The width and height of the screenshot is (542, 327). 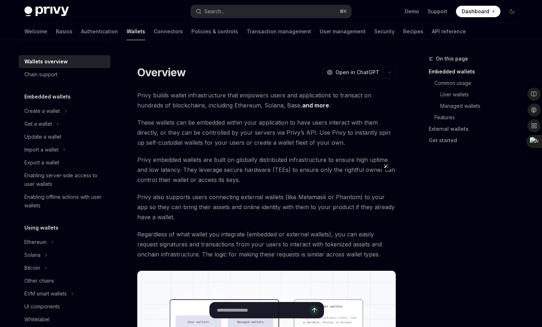 I want to click on a: Other chains, so click(x=65, y=281).